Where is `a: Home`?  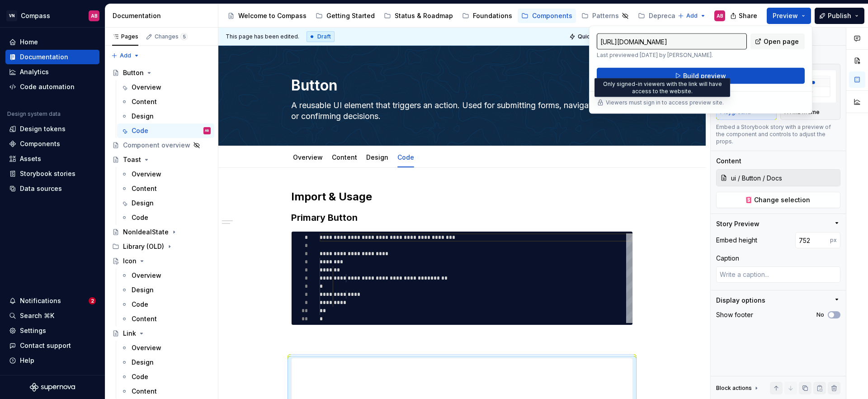 a: Home is located at coordinates (52, 42).